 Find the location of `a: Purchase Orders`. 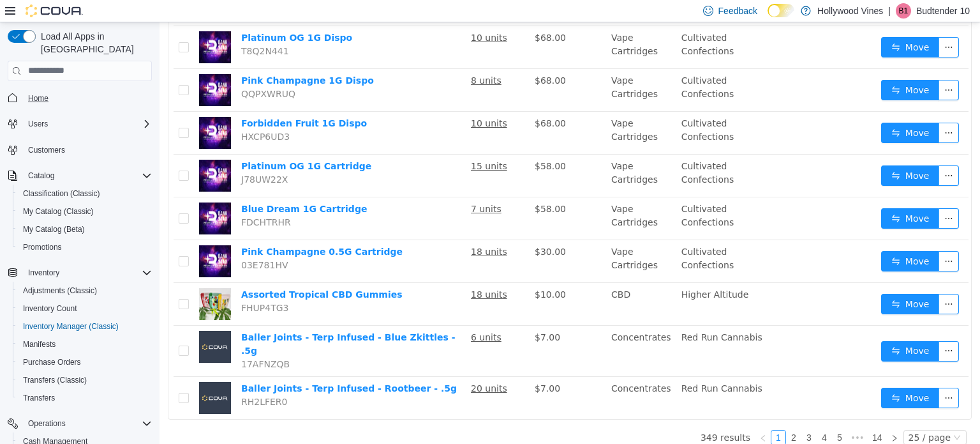

a: Purchase Orders is located at coordinates (52, 362).